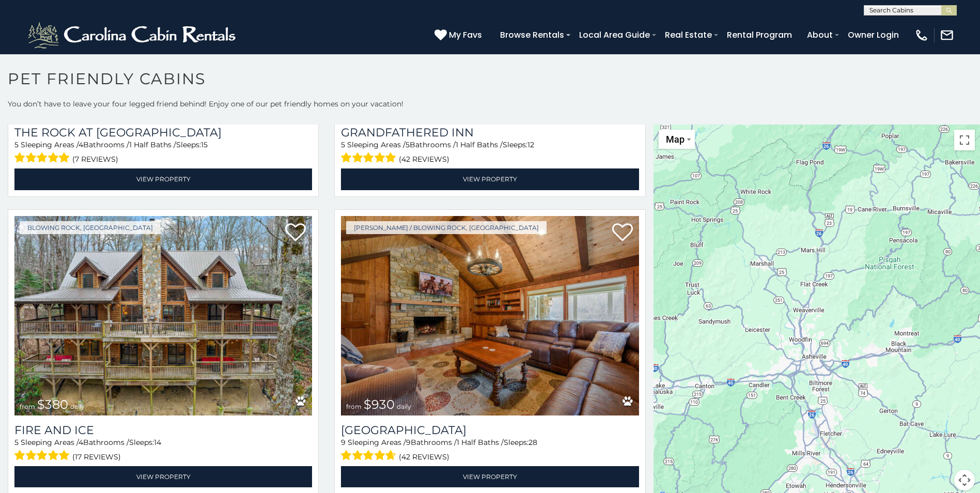 Image resolution: width=980 pixels, height=493 pixels. I want to click on span: $380, so click(53, 404).